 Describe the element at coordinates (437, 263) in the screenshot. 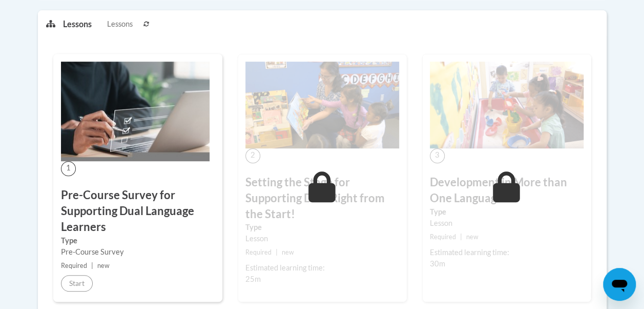

I see `span: 30m` at that location.